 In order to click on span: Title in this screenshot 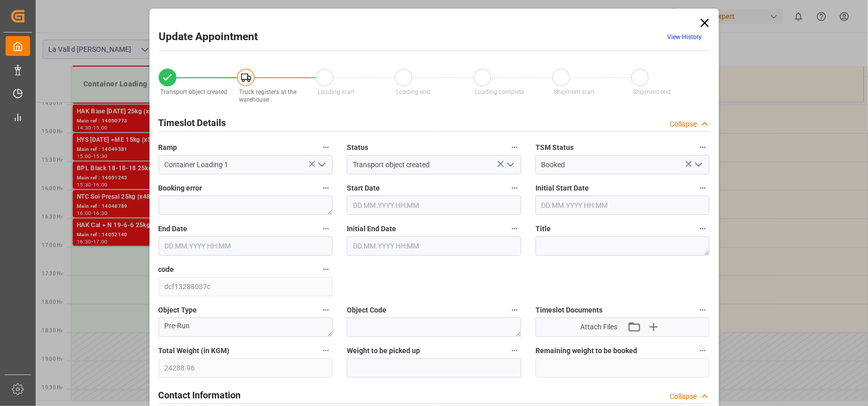, I will do `click(543, 228)`.